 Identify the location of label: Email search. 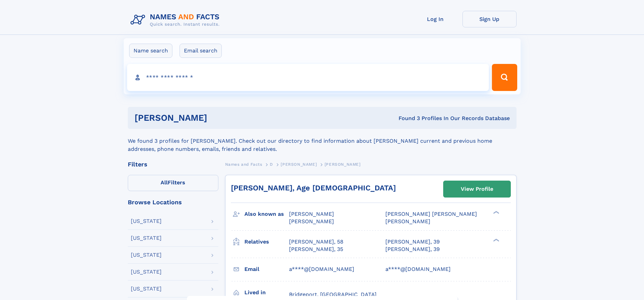
(200, 50).